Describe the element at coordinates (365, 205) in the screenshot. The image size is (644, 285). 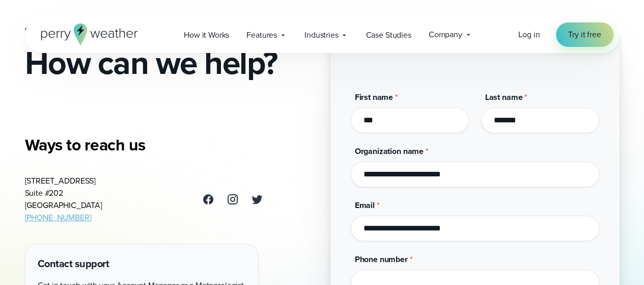
I see `span: Email` at that location.